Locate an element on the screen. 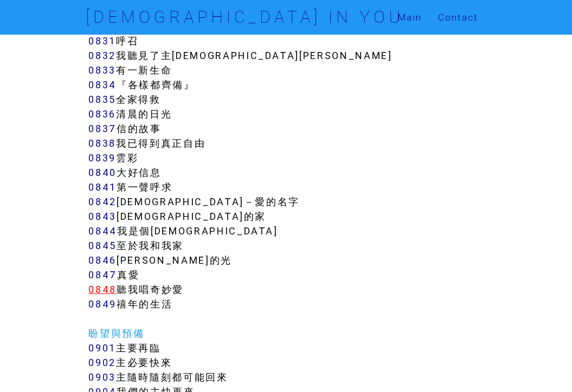 This screenshot has width=572, height=392. a: 0844 is located at coordinates (102, 231).